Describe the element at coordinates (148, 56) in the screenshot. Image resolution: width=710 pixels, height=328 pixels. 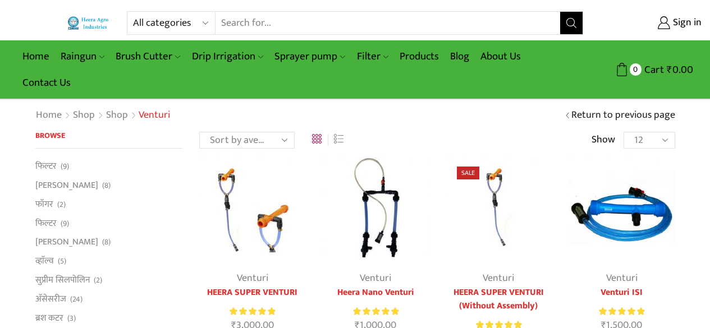
I see `a: Brush Cutter` at that location.